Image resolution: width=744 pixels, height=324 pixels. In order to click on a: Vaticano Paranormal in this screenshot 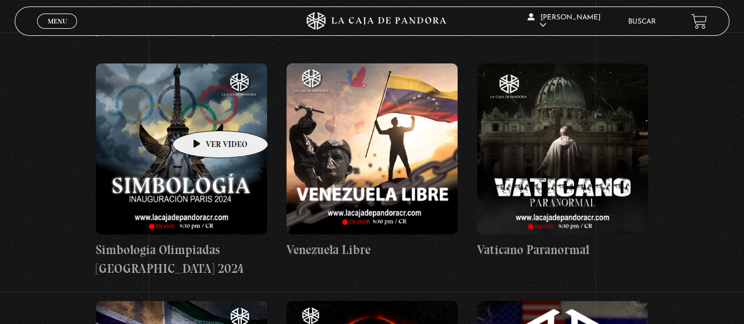, I will do `click(562, 161)`.